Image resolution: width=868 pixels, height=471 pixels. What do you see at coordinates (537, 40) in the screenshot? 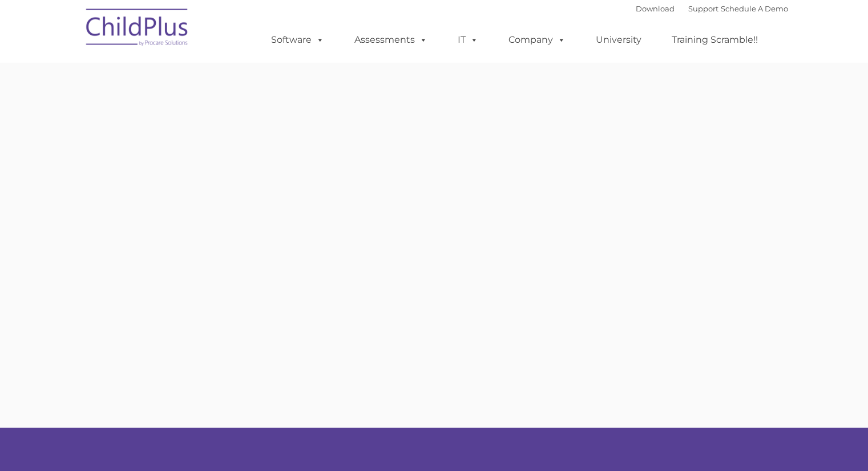
I see `a: Company` at bounding box center [537, 40].